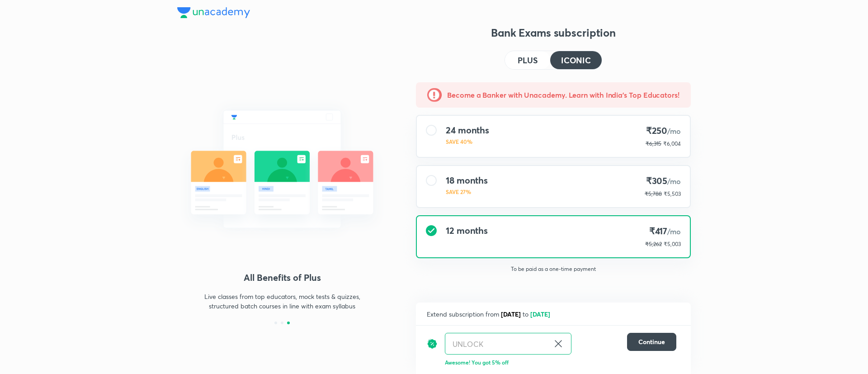 The image size is (868, 374). What do you see at coordinates (282, 169) in the screenshot?
I see `img: daily_live_classes_be8fa5af21.svg` at bounding box center [282, 169].